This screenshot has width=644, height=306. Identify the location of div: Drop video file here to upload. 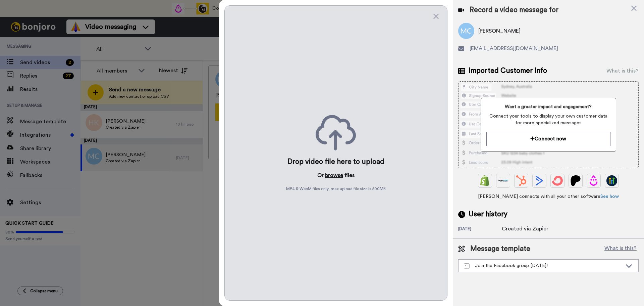
(336, 162).